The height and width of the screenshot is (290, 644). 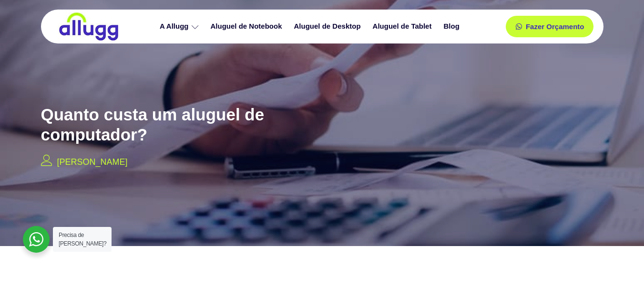 I want to click on a: Aluguel de Notebook, so click(x=248, y=26).